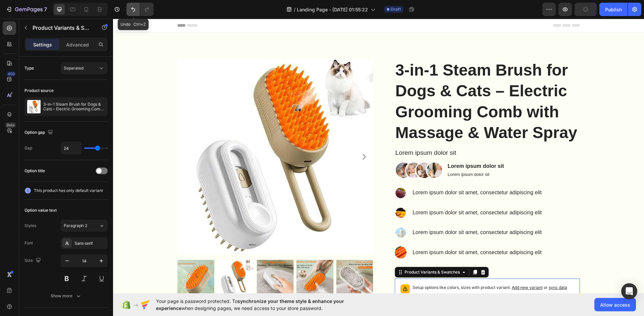  I want to click on div: Type, so click(29, 68).